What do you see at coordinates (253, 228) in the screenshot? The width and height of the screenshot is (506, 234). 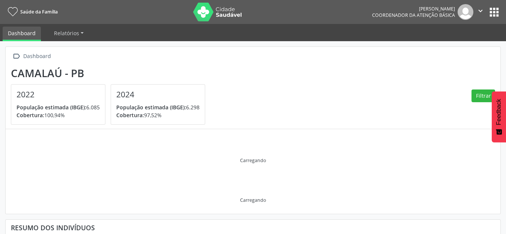 I see `div: Resumo dos indivíduos` at bounding box center [253, 228].